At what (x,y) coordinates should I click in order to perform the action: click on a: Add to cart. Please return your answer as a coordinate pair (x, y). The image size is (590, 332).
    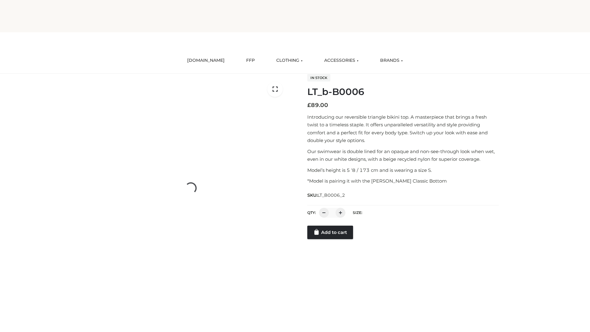
    Looking at the image, I should click on (330, 232).